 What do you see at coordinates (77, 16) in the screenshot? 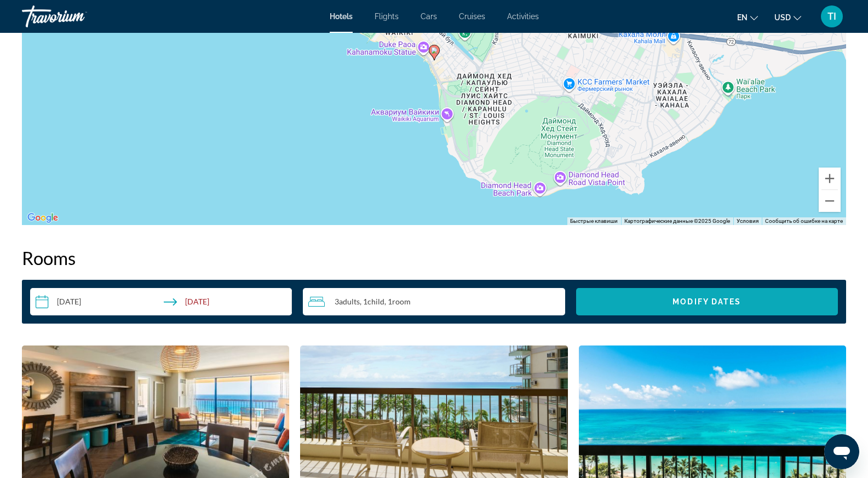
I see `a: Travorium` at bounding box center [77, 16].